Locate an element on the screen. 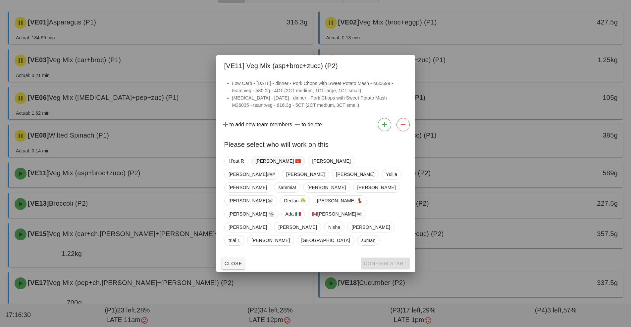  span: H'oat R is located at coordinates (236, 161).